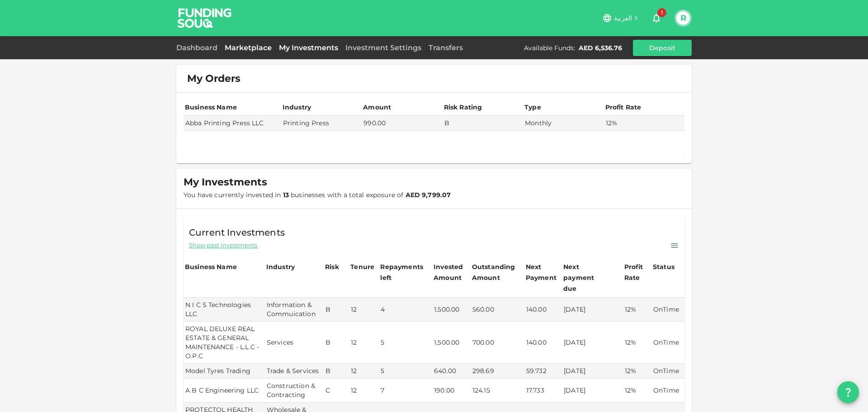  I want to click on td: A B C Engineering LLC, so click(224, 390).